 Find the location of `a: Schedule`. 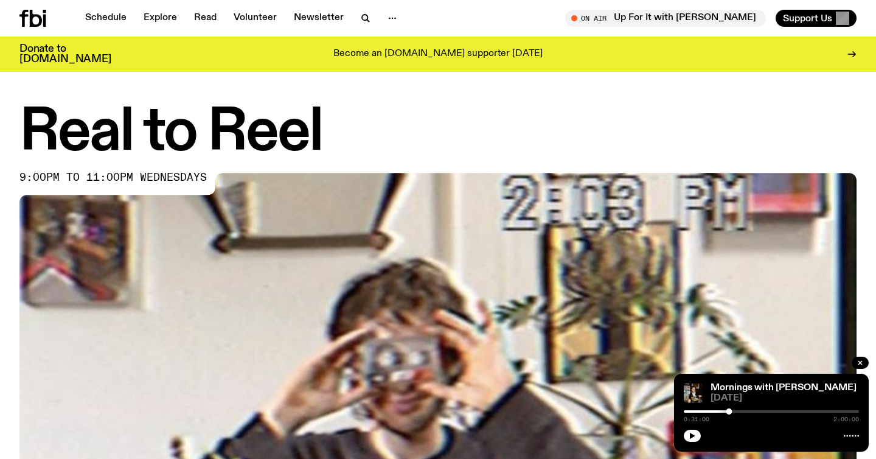

a: Schedule is located at coordinates (106, 18).